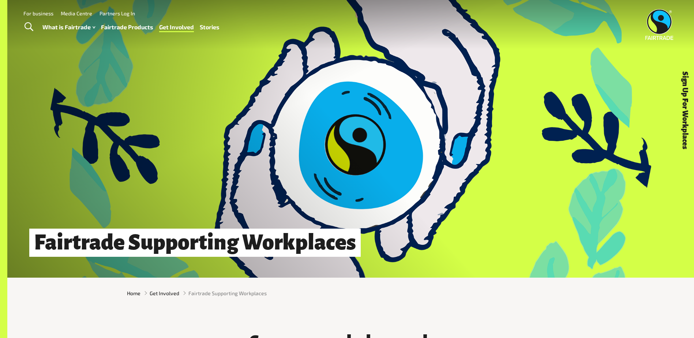 This screenshot has height=338, width=694. What do you see at coordinates (164, 293) in the screenshot?
I see `span: Get Involved` at bounding box center [164, 293].